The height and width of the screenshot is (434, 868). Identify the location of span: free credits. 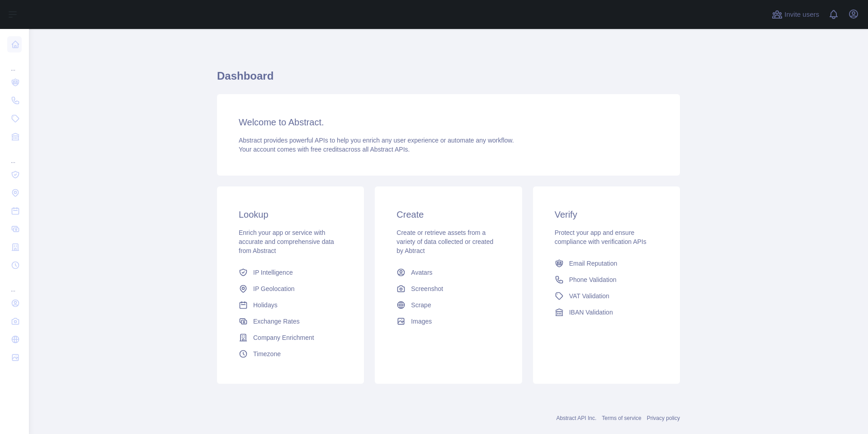
(326, 149).